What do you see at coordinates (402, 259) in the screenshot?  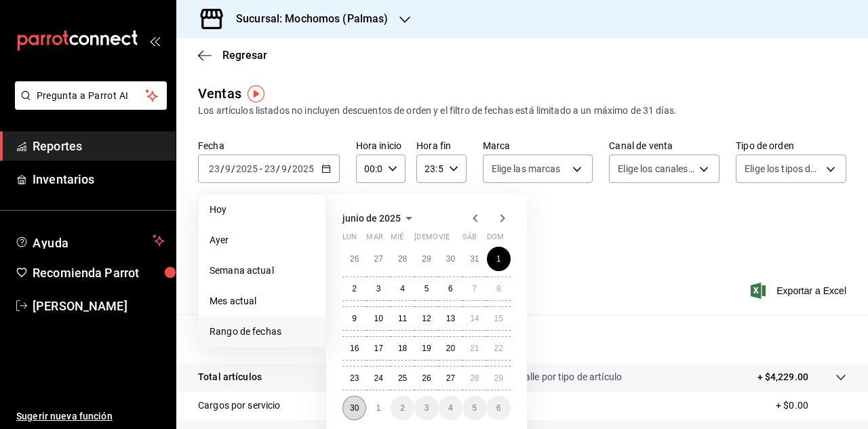 I see `abbr: 28 de mayo de 2025` at bounding box center [402, 259].